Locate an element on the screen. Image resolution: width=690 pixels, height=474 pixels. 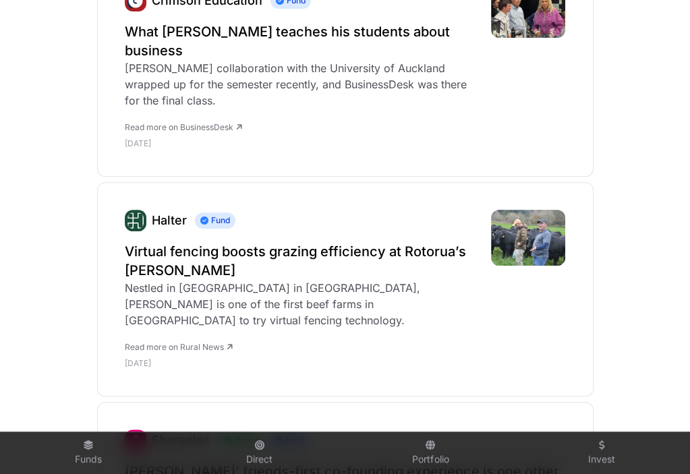
a: Funds is located at coordinates (88, 453).